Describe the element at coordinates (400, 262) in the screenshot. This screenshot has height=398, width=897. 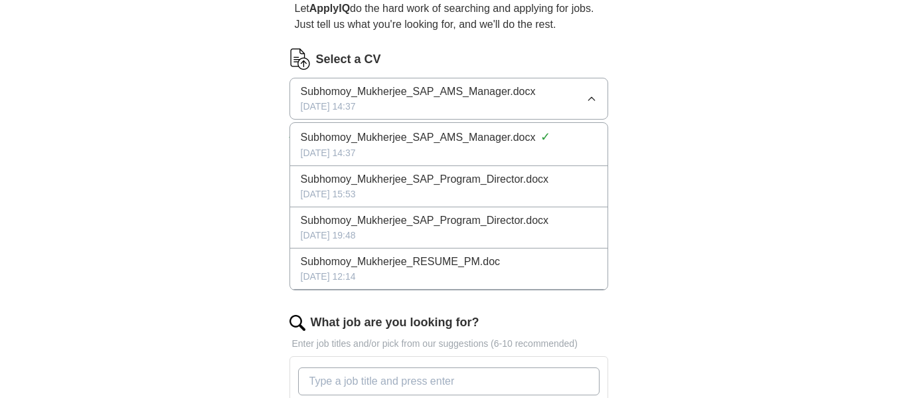
I see `span: Subhomoy_Mukherjee_RESUME_PM.doc` at that location.